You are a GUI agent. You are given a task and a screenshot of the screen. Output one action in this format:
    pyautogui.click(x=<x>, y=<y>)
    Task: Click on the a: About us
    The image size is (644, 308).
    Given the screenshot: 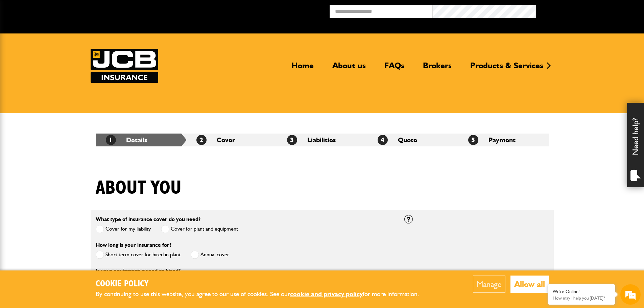 What is the action you would take?
    pyautogui.click(x=349, y=68)
    